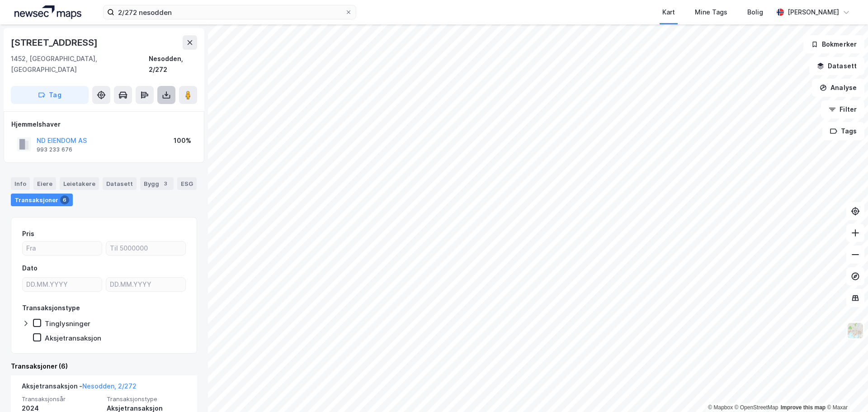  What do you see at coordinates (669, 12) in the screenshot?
I see `div: Kart` at bounding box center [669, 12].